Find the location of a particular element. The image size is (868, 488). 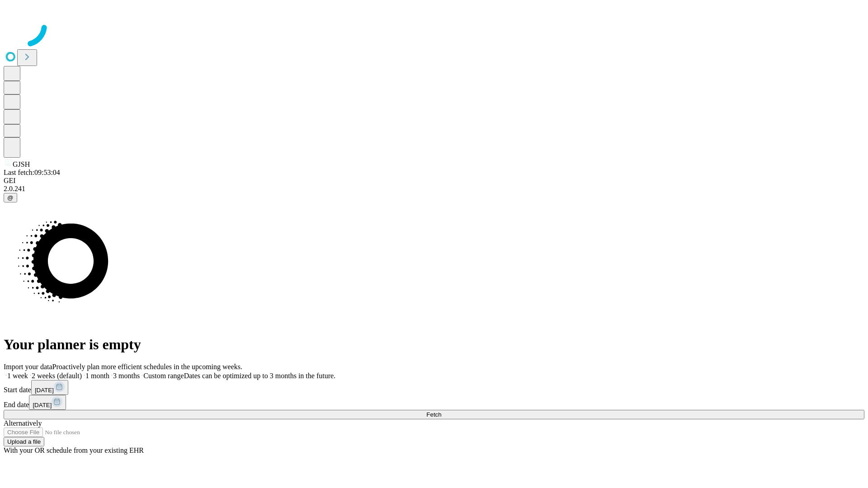

span: 3 months is located at coordinates (126, 375).